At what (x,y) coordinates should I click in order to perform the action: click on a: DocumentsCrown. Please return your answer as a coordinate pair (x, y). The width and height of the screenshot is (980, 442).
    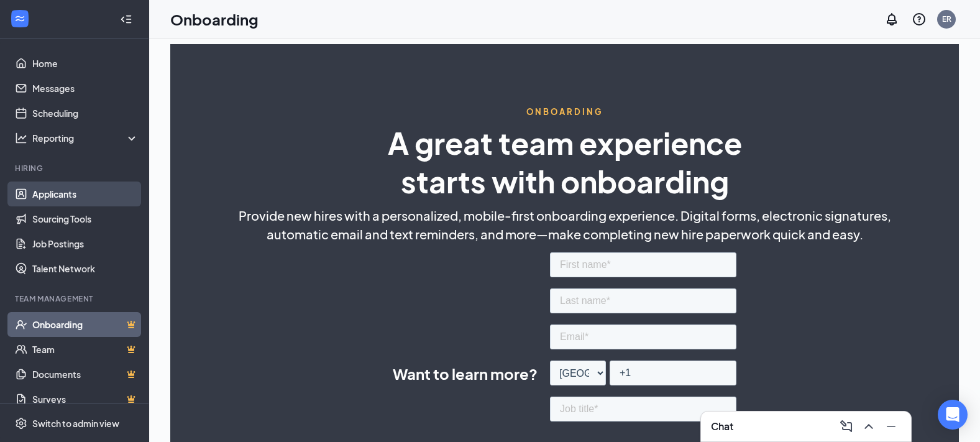
    Looking at the image, I should click on (85, 374).